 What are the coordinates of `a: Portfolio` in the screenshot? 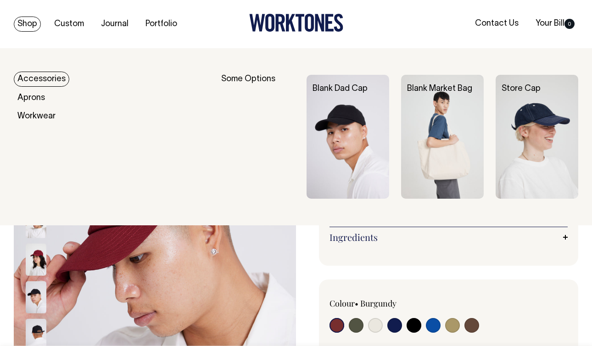 It's located at (161, 24).